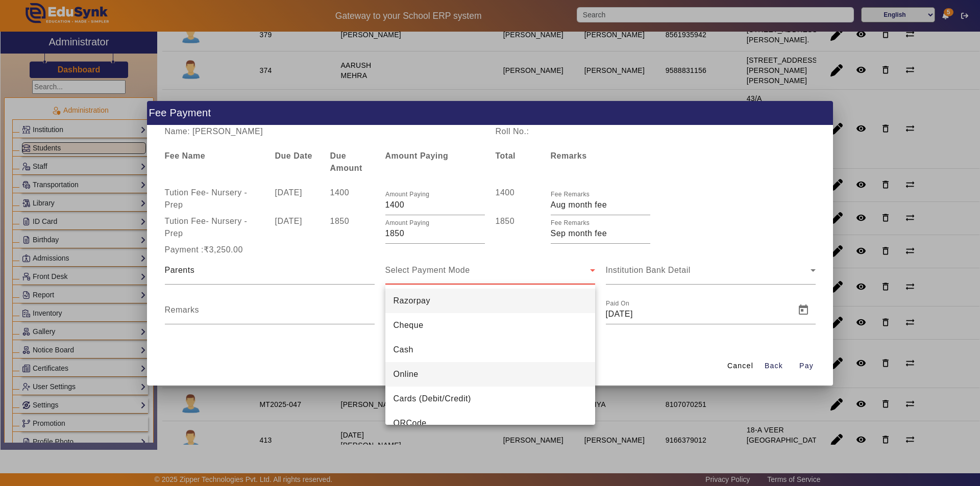 The width and height of the screenshot is (980, 486). I want to click on span: Cash, so click(403, 350).